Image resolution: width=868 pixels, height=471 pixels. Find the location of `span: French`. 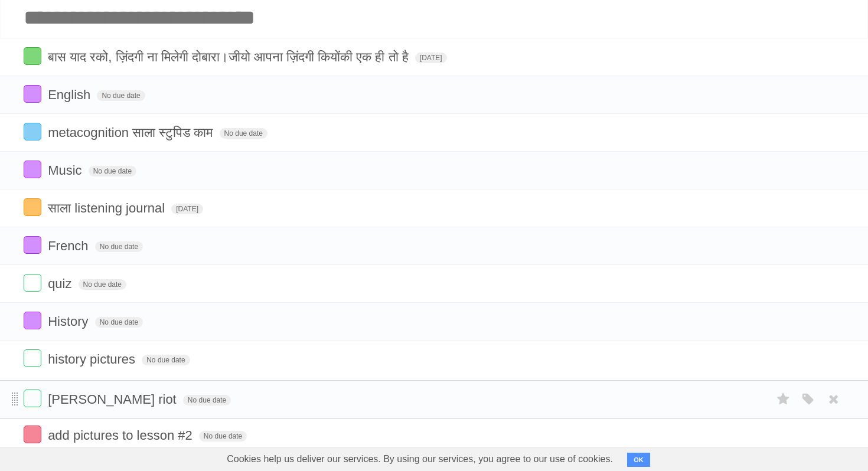

span: French is located at coordinates (69, 246).